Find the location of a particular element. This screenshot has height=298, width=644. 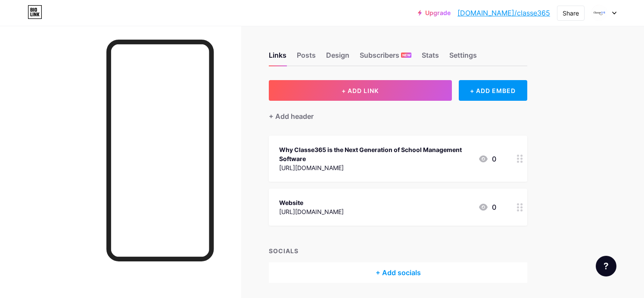

div: Settings is located at coordinates (463, 58).